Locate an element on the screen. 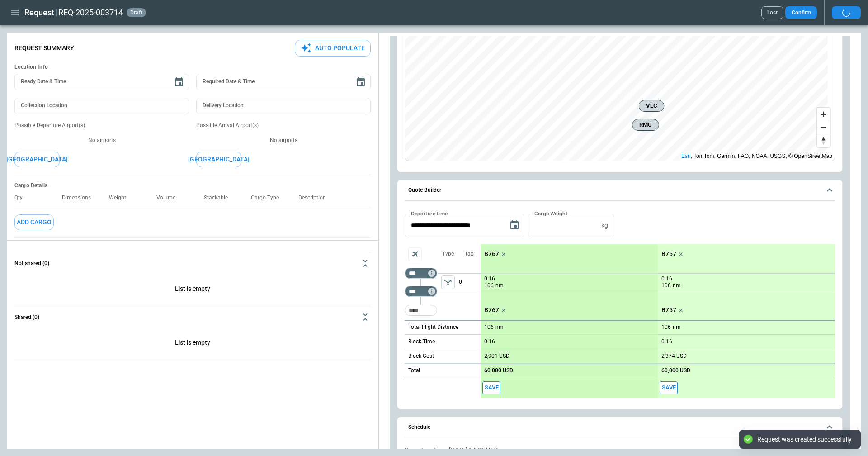  p: Possible Arrival Airport(s) is located at coordinates (284, 125).